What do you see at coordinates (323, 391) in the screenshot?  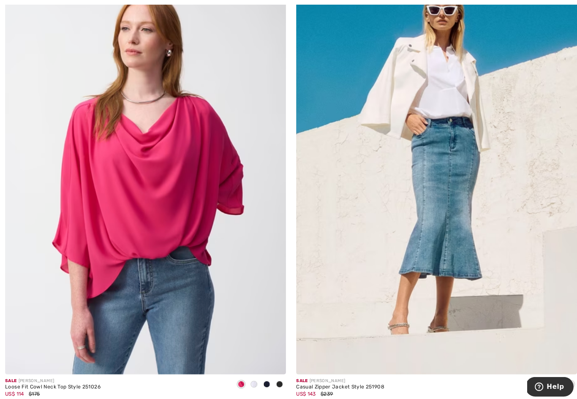 I see `span: $239` at bounding box center [323, 391].